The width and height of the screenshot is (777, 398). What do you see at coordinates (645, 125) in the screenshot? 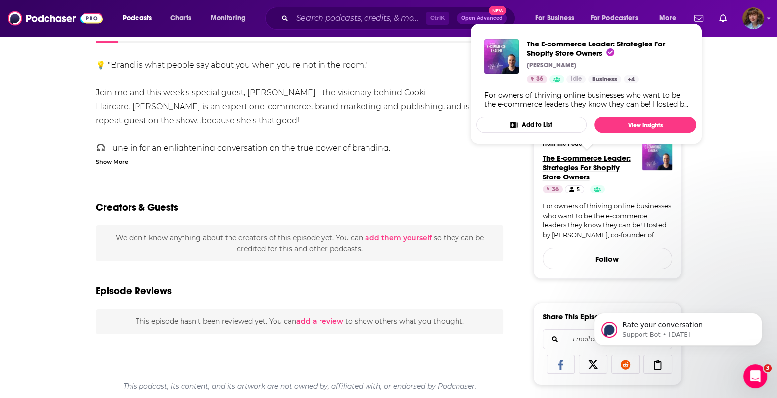
I see `a: View Insights` at bounding box center [645, 125].